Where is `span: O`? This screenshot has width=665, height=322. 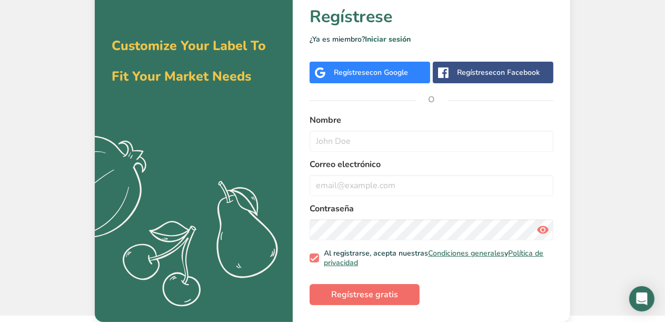
span: O is located at coordinates (432, 100).